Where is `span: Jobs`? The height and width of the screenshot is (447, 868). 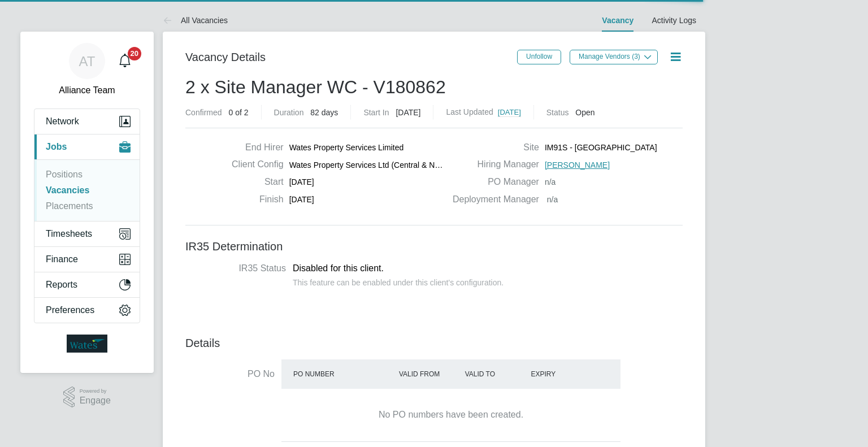
span: Jobs is located at coordinates (56, 147).